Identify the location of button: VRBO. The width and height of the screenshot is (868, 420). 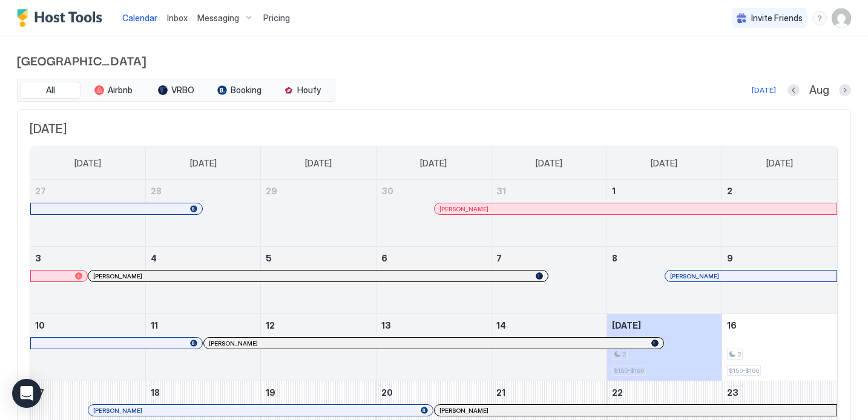
(176, 90).